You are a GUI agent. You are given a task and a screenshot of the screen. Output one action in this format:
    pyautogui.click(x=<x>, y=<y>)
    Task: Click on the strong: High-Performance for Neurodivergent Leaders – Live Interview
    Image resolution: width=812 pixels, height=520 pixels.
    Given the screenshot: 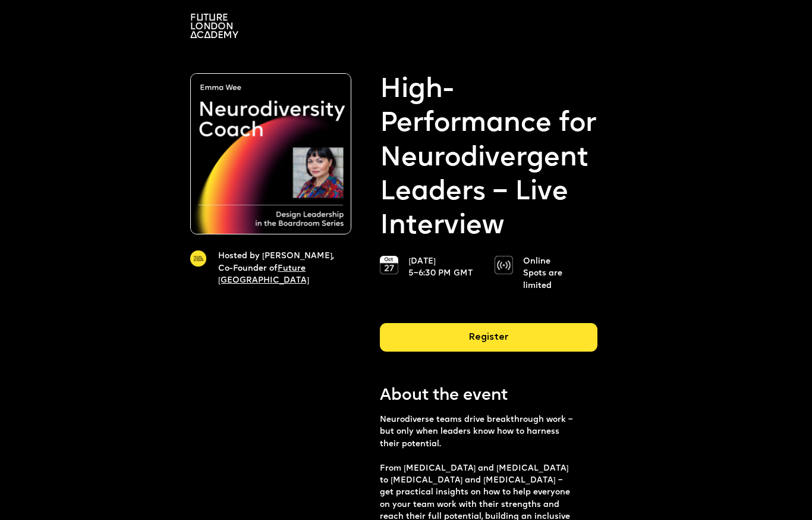 What is the action you would take?
    pyautogui.click(x=489, y=158)
    